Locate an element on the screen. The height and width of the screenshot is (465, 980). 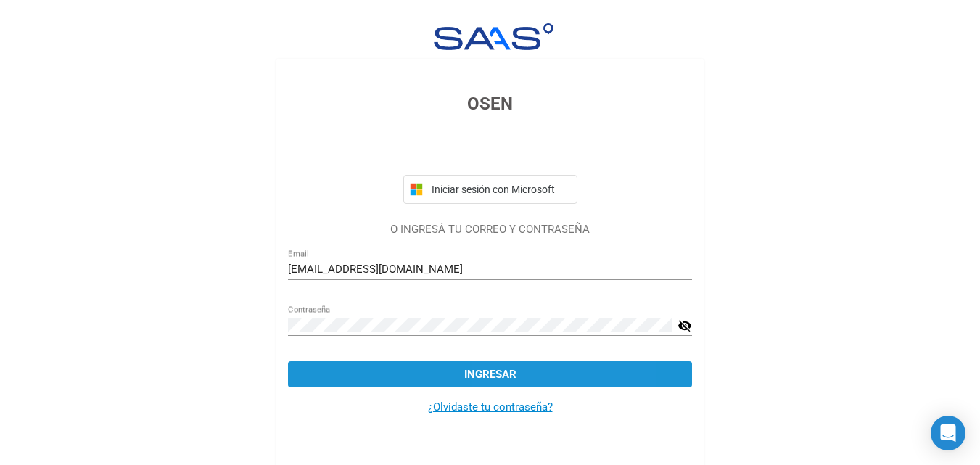
span: Iniciar sesión con Microsoft is located at coordinates (500, 189).